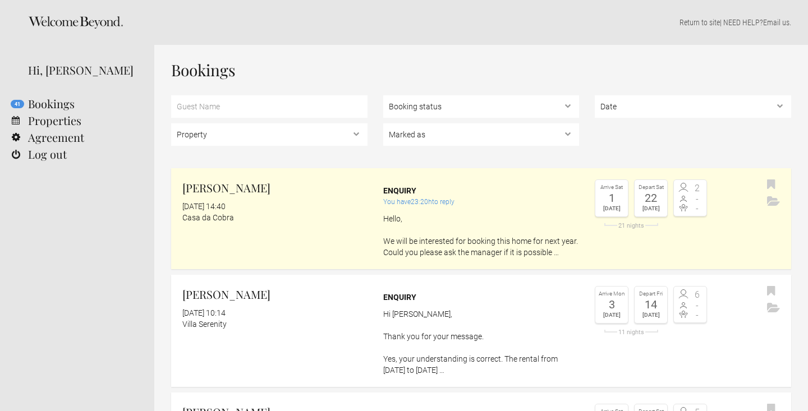 The width and height of the screenshot is (808, 411). What do you see at coordinates (481, 70) in the screenshot?
I see `h1: Bookings` at bounding box center [481, 70].